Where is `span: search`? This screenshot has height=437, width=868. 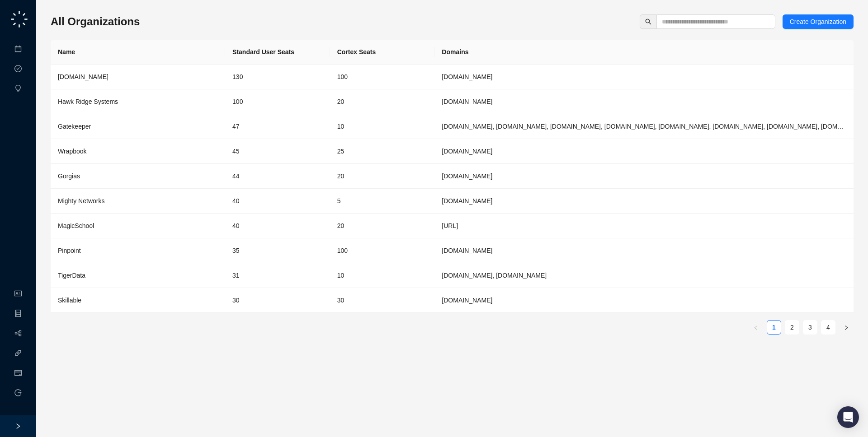
span: search is located at coordinates (648, 22).